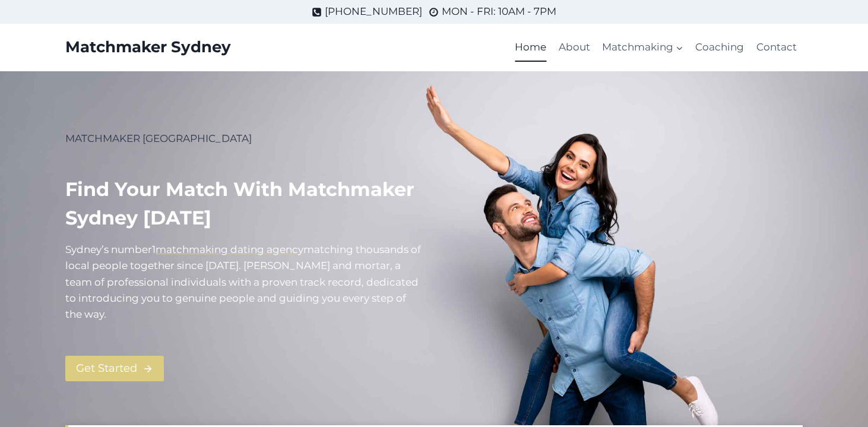  Describe the element at coordinates (643, 47) in the screenshot. I see `span: Matchmaking` at that location.